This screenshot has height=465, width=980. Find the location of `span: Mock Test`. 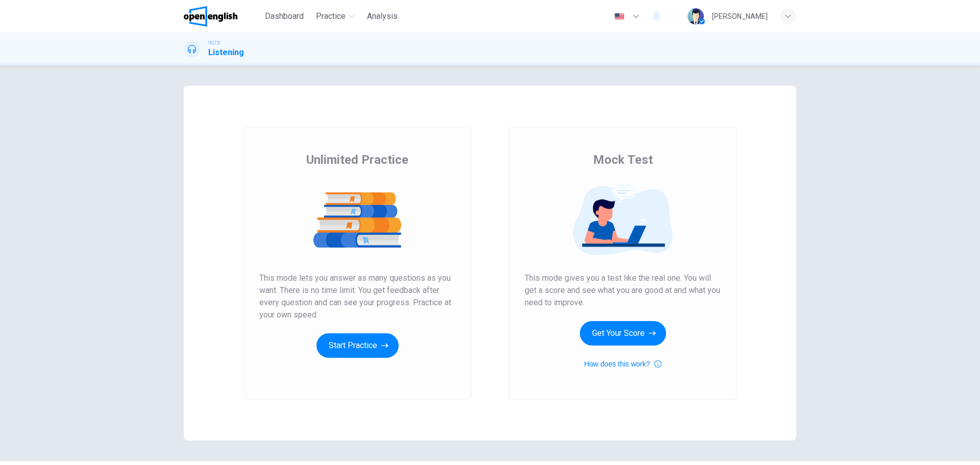

span: Mock Test is located at coordinates (623, 160).